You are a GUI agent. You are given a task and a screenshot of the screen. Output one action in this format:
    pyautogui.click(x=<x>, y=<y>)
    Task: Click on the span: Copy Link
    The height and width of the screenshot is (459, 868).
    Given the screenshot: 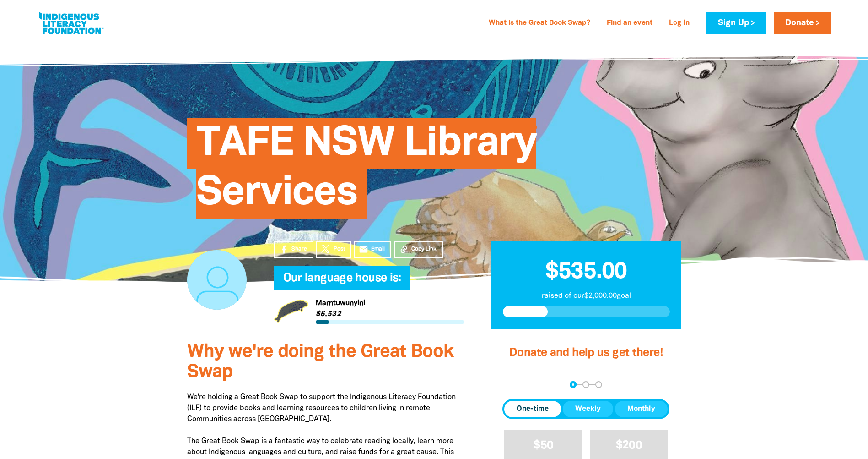 What is the action you would take?
    pyautogui.click(x=424, y=249)
    